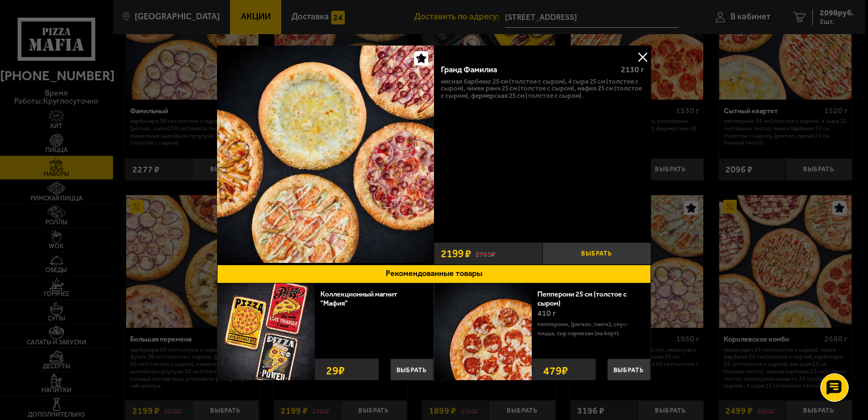  I want to click on strong: 29 ₽, so click(335, 371).